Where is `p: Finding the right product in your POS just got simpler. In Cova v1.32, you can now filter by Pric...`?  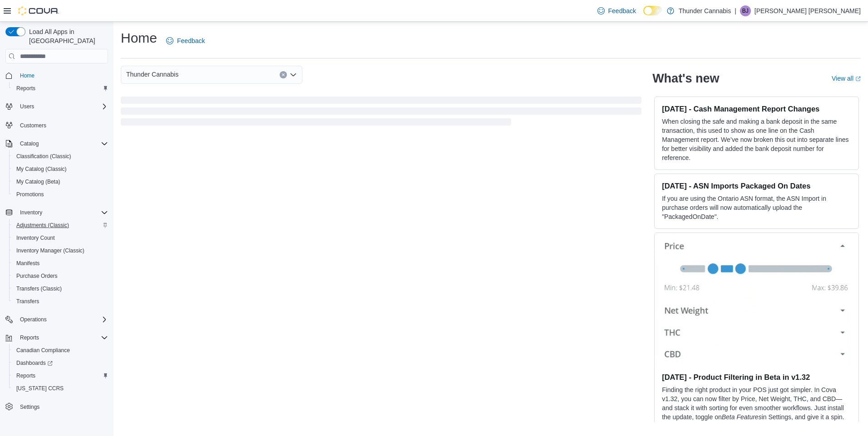 p: Finding the right product in your POS just got simpler. In Cova v1.32, you can now filter by Pric... is located at coordinates (756, 408).